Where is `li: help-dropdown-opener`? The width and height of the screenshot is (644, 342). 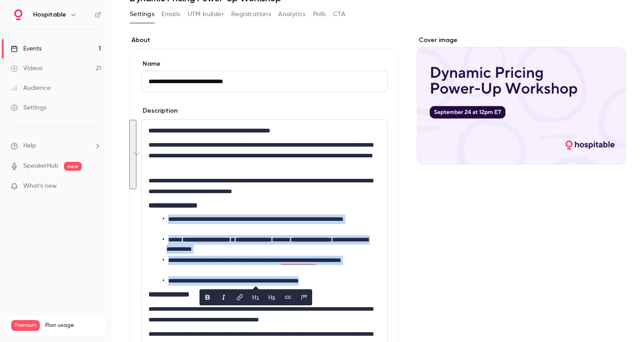
li: help-dropdown-opener is located at coordinates (56, 146).